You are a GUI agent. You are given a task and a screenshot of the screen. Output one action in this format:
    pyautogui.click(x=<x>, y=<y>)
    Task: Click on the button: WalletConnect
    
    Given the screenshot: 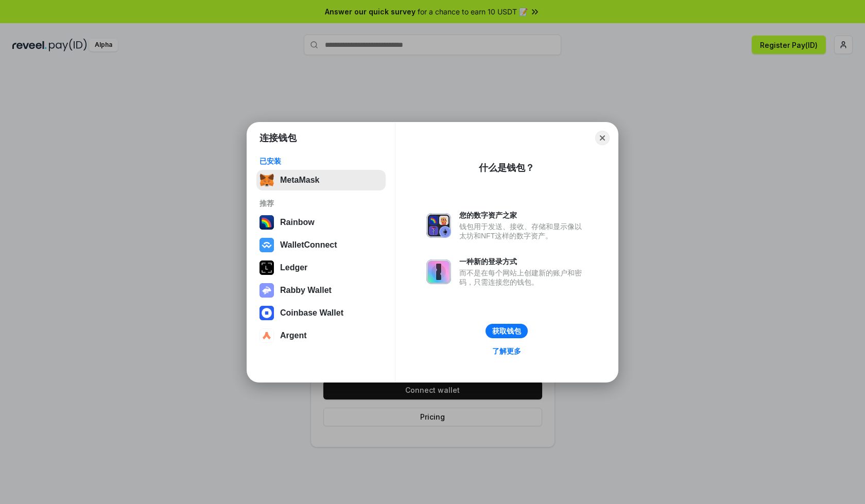 What is the action you would take?
    pyautogui.click(x=321, y=245)
    